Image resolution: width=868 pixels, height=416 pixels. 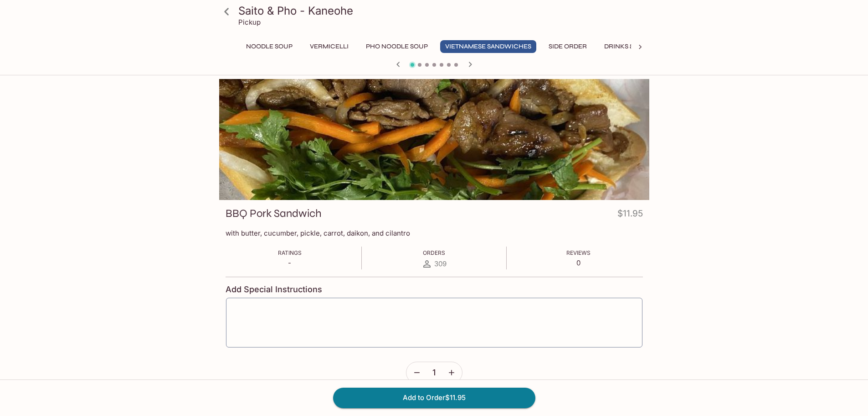 What do you see at coordinates (434, 397) in the screenshot?
I see `button: Add to Order$11.95` at bounding box center [434, 397].